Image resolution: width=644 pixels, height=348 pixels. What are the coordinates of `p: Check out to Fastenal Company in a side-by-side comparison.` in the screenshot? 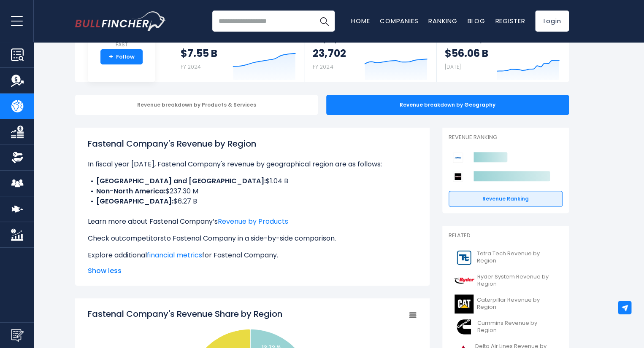 It's located at (252, 239).